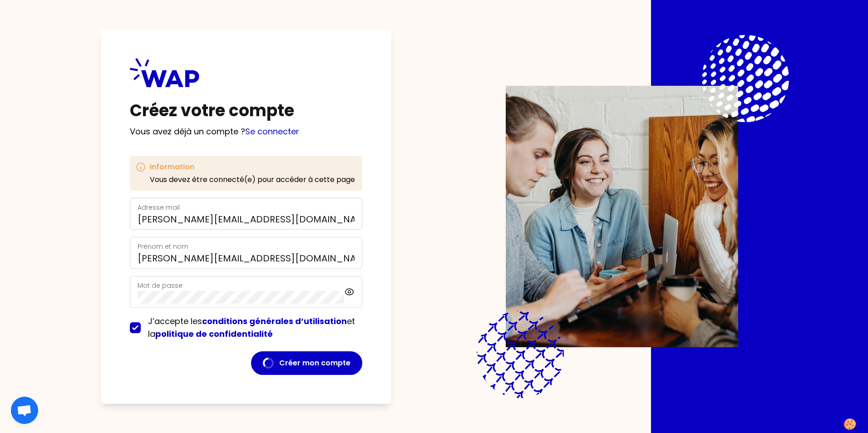 This screenshot has height=433, width=868. Describe the element at coordinates (160, 286) in the screenshot. I see `label: Mot de passe` at that location.